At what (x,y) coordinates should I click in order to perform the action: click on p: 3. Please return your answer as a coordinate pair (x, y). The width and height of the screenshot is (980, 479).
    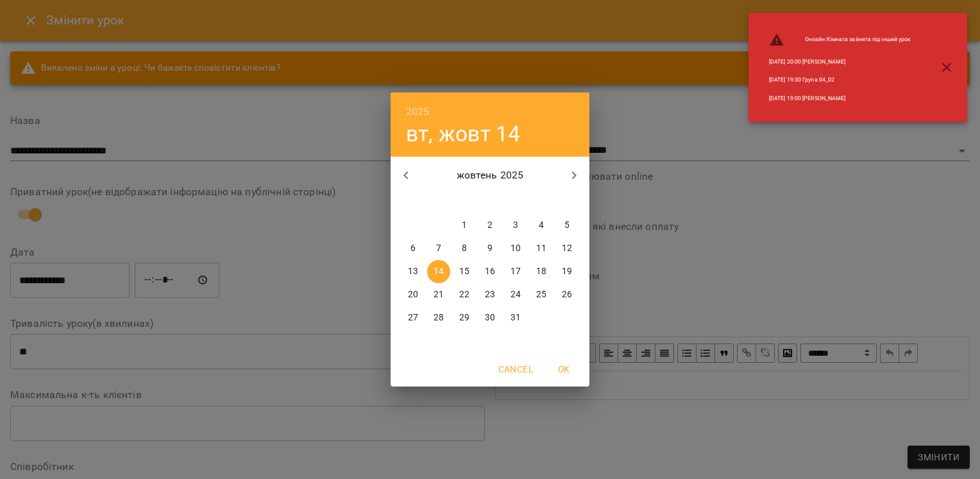
    Looking at the image, I should click on (516, 225).